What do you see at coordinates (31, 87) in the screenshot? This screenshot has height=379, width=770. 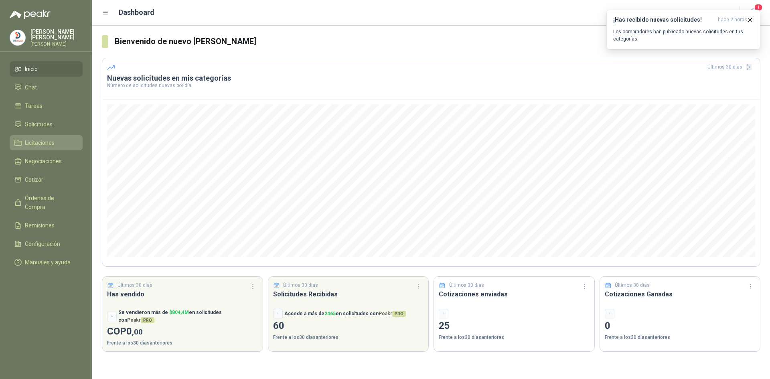 I see `span: Chat` at bounding box center [31, 87].